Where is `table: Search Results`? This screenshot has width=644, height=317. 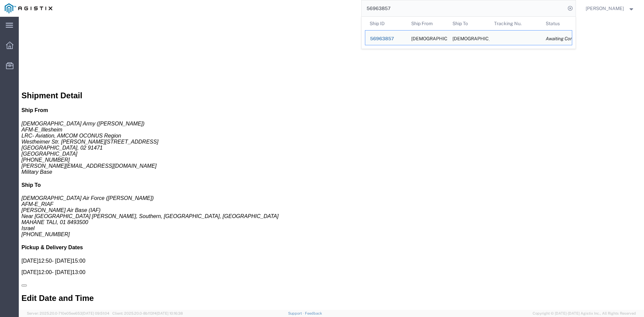 table: Search Results is located at coordinates (470, 33).